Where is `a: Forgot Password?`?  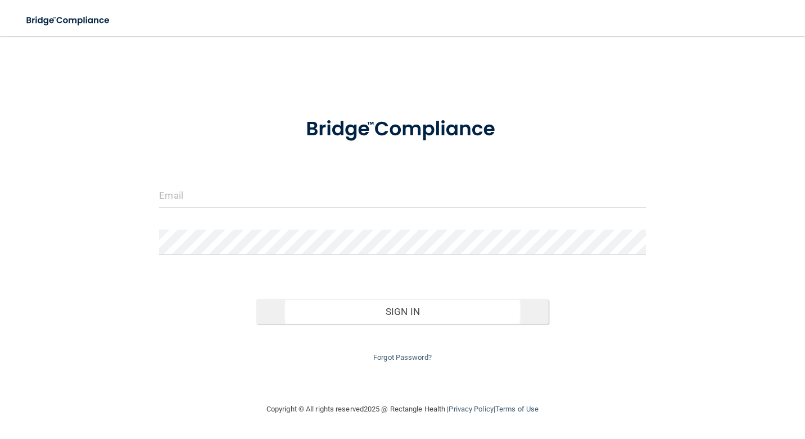 a: Forgot Password? is located at coordinates (402, 357).